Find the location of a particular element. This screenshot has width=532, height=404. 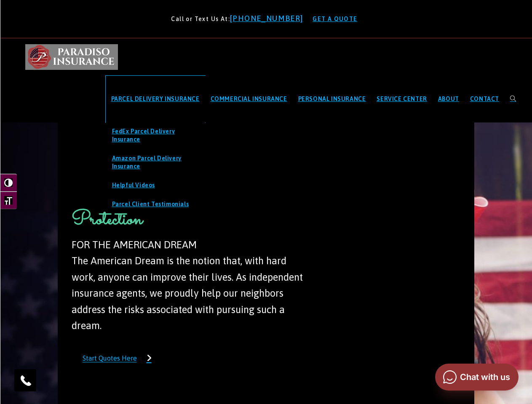

a: COMMERCIAL INSURANCE is located at coordinates (249, 99).